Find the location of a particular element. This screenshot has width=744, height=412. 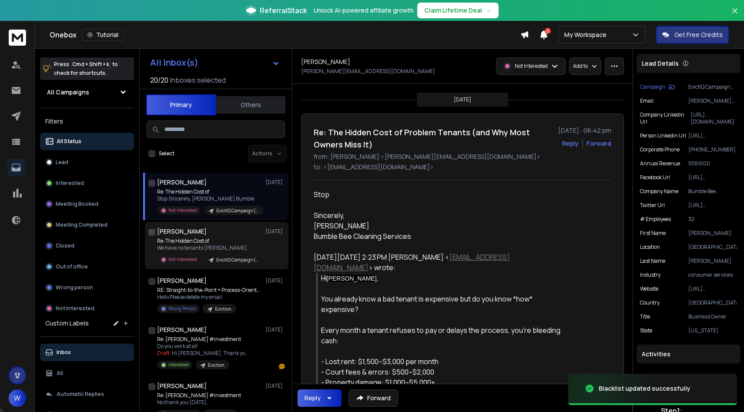

p: All is located at coordinates (60, 373).